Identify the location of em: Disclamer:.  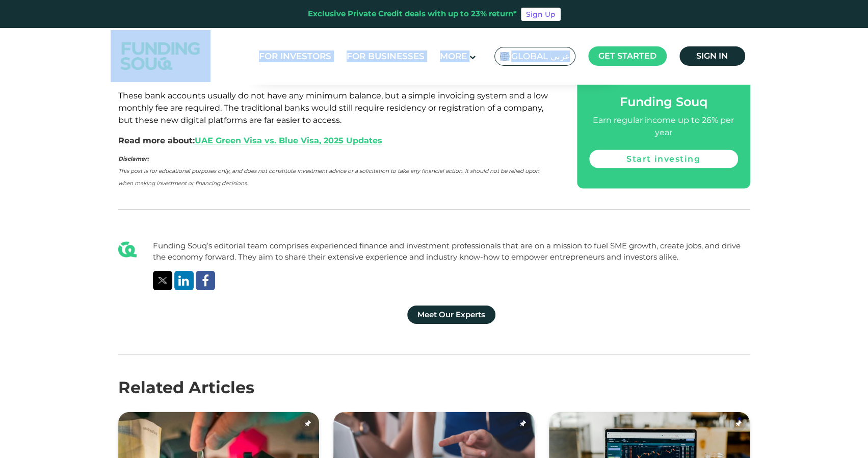
(134, 159).